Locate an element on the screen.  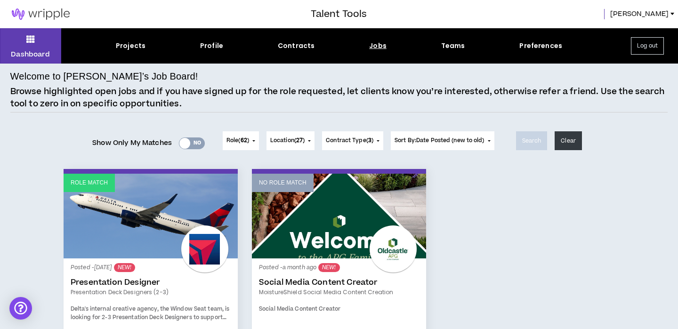
p: Role Match is located at coordinates (89, 183).